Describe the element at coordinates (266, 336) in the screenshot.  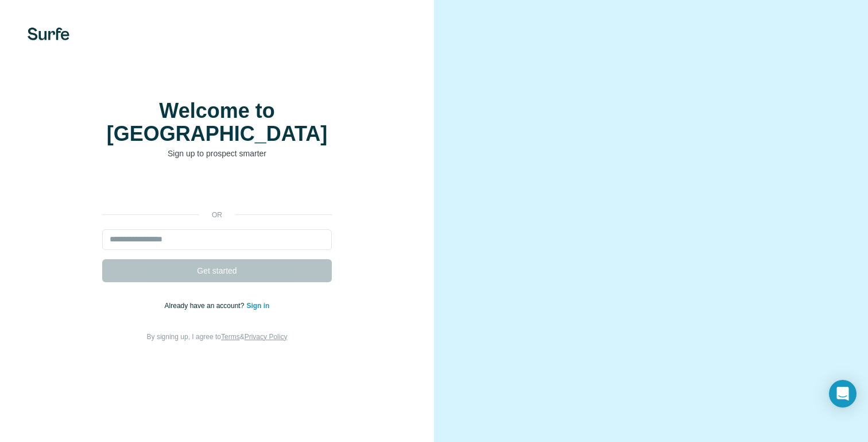
I see `a: Privacy Policy` at that location.